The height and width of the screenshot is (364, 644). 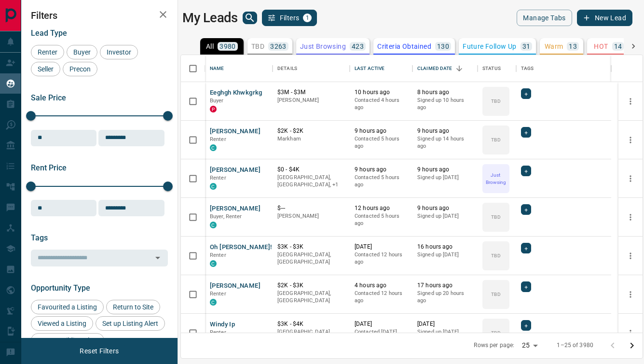 I want to click on div: Renter, so click(x=47, y=52).